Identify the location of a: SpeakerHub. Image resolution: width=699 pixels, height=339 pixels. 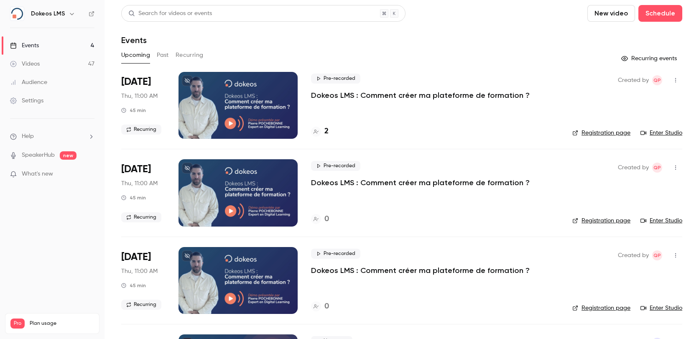
(38, 155).